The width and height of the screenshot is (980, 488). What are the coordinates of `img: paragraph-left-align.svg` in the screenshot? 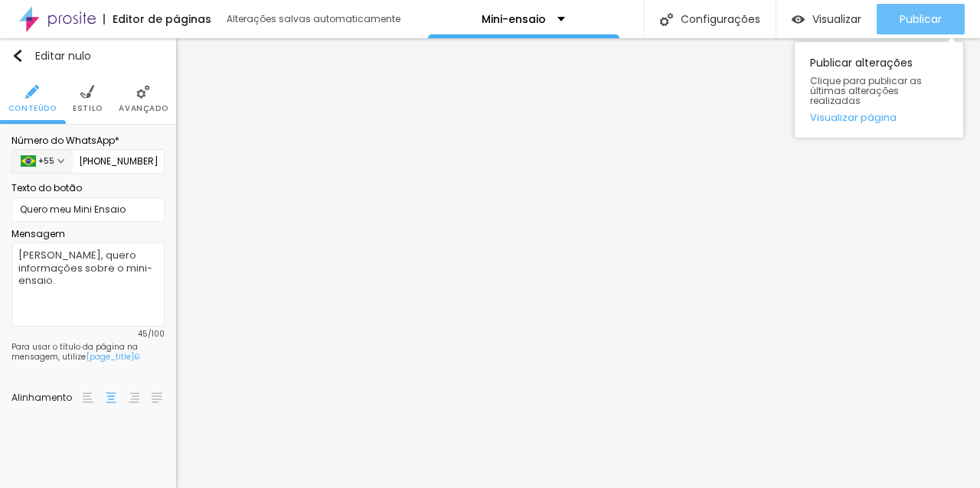 It's located at (88, 398).